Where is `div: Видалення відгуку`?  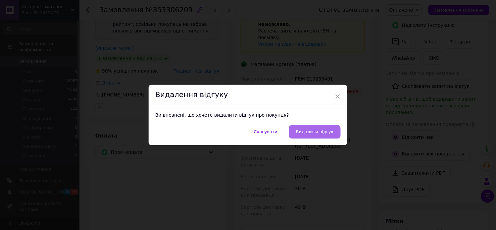
div: Видалення відгуку is located at coordinates (248, 95).